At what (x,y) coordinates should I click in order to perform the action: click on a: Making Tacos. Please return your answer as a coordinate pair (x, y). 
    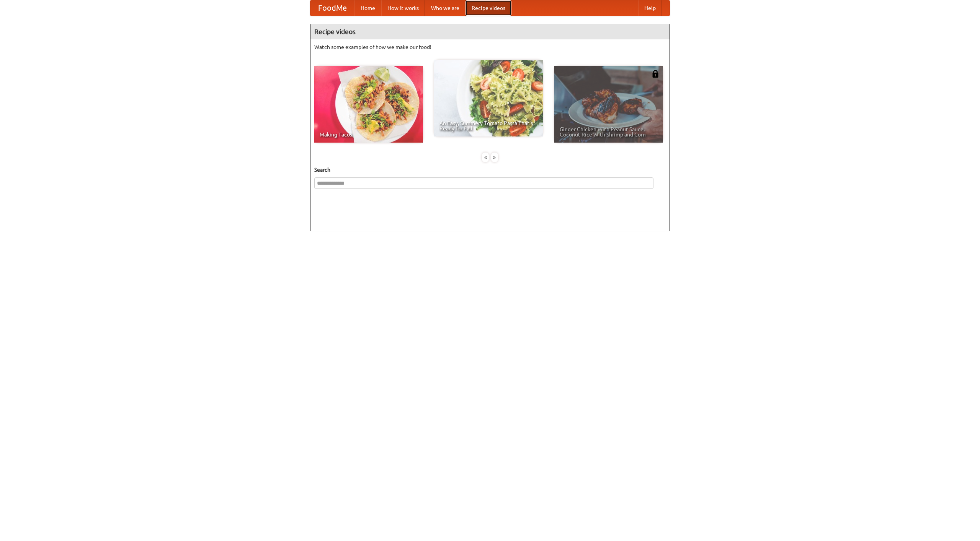
    Looking at the image, I should click on (369, 104).